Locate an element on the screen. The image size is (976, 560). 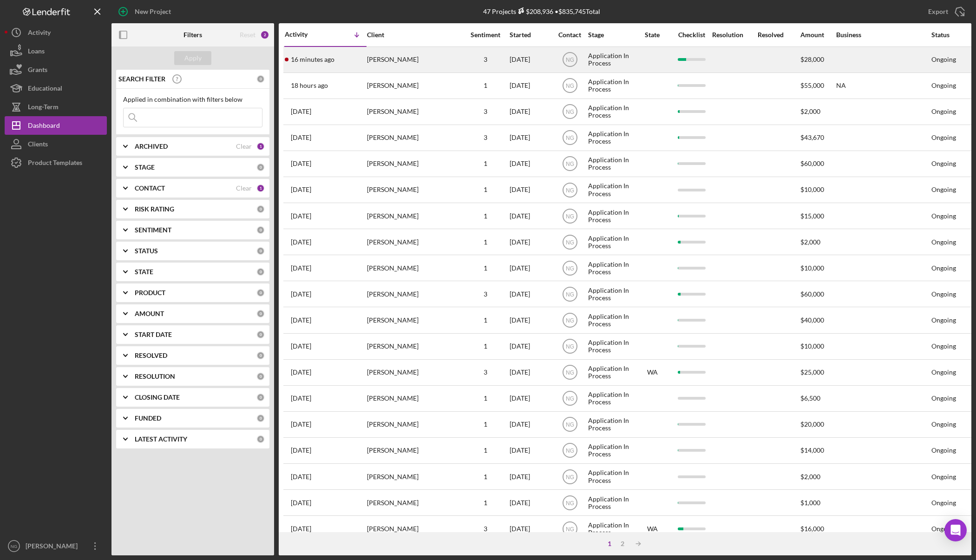
button: Grants is located at coordinates (56, 70).